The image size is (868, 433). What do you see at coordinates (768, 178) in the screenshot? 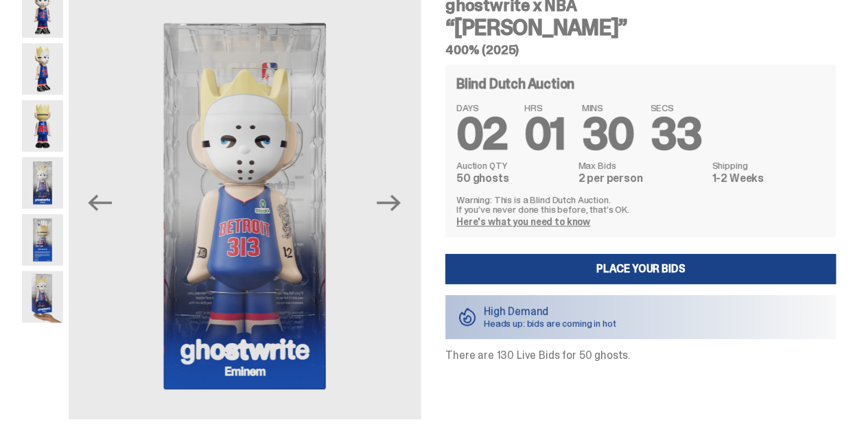
I see `dd: 1-2 Weeks` at bounding box center [768, 178].